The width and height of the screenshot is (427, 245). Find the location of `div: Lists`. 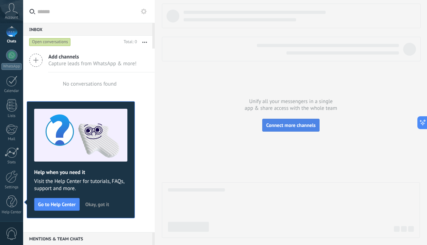

div: Lists is located at coordinates (12, 116).